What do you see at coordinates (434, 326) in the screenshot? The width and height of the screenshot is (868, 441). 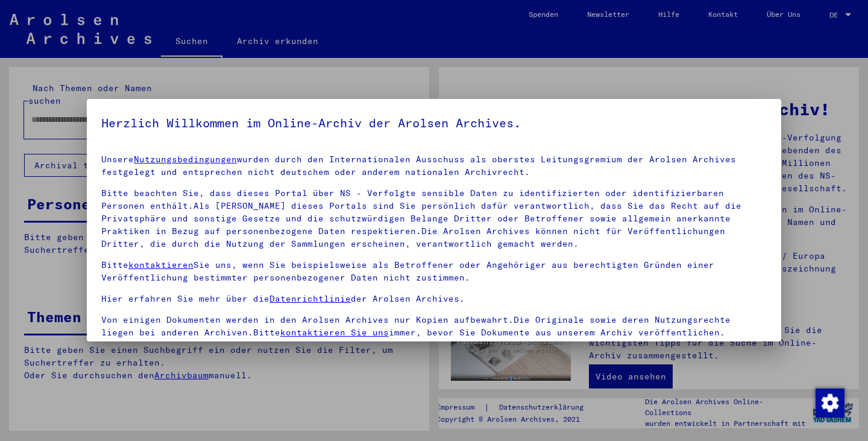 I see `p: Von einigen Dokumenten werden in den Arolsen Archives nur Kopien aufbewahrt.Die Originale sowie d...` at bounding box center [434, 326].